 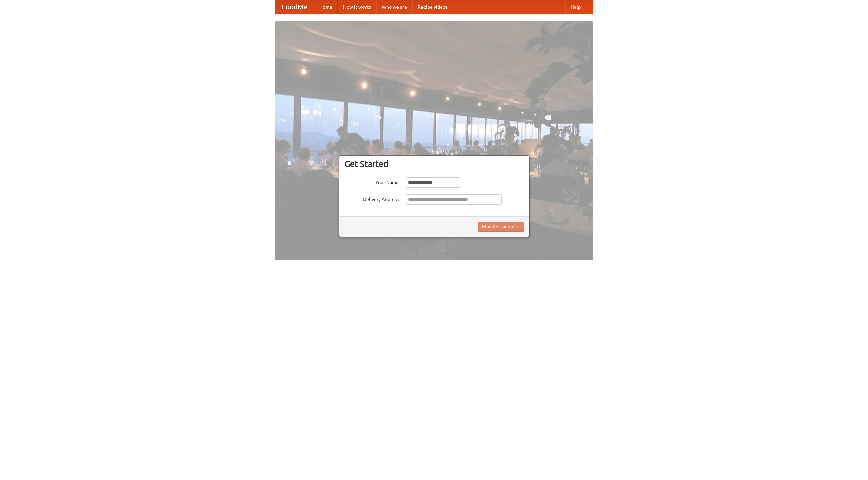 What do you see at coordinates (433, 7) in the screenshot?
I see `a: Recipe videos` at bounding box center [433, 7].